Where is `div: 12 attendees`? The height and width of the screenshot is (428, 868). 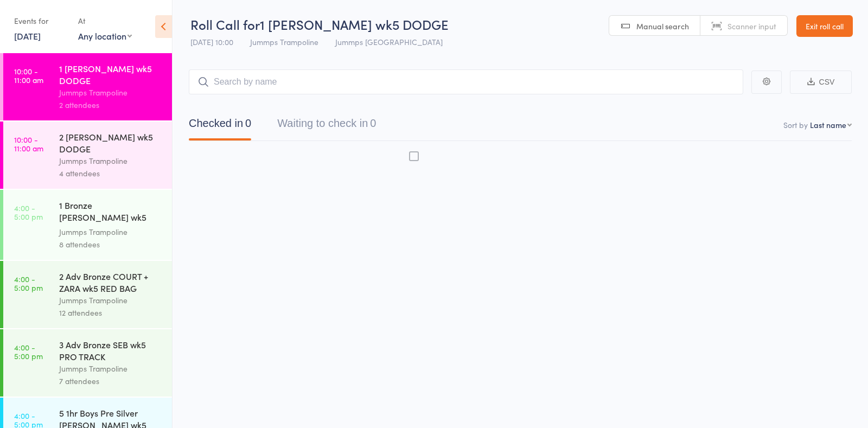
div: 12 attendees is located at coordinates (111, 312).